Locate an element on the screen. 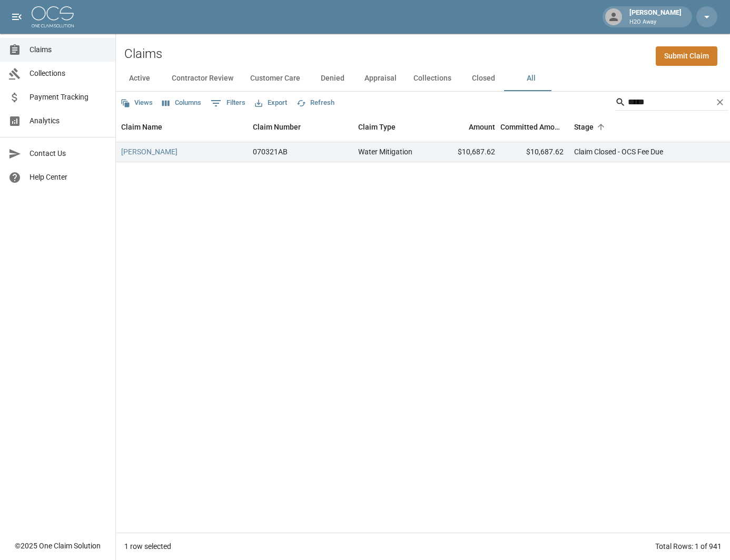 Image resolution: width=730 pixels, height=560 pixels. button: Contractor Review is located at coordinates (202, 79).